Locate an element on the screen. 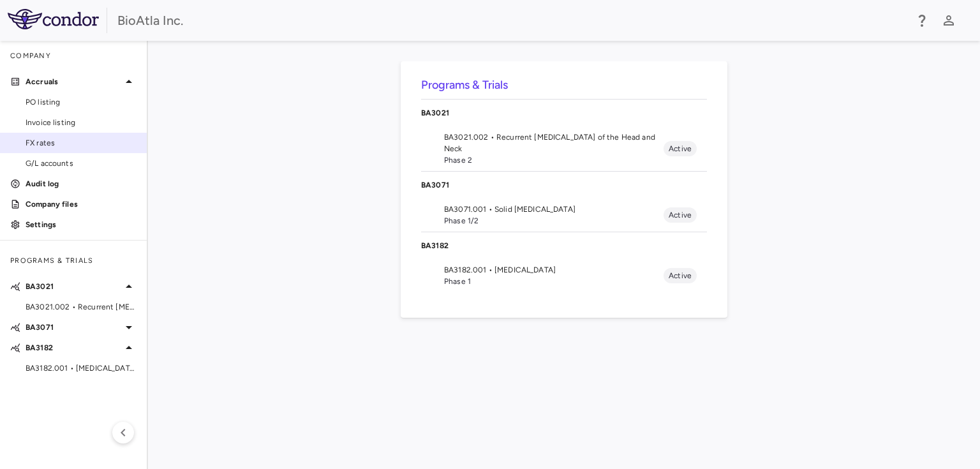 The image size is (980, 469). span: G/L accounts is located at coordinates (81, 163).